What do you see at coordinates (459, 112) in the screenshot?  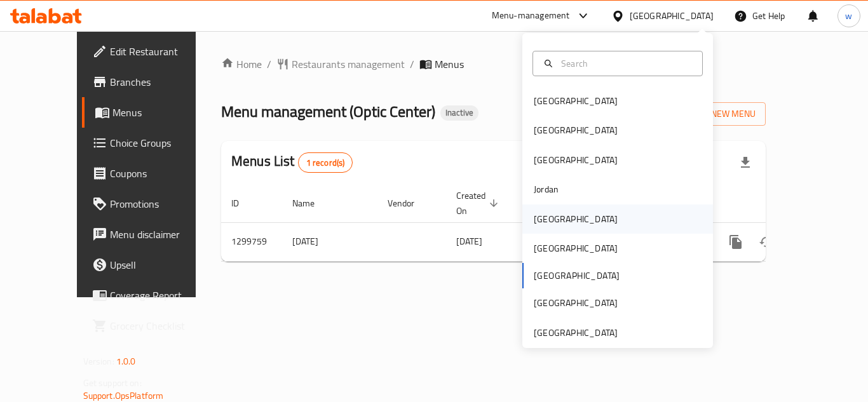 I see `span: Inactive` at bounding box center [459, 112].